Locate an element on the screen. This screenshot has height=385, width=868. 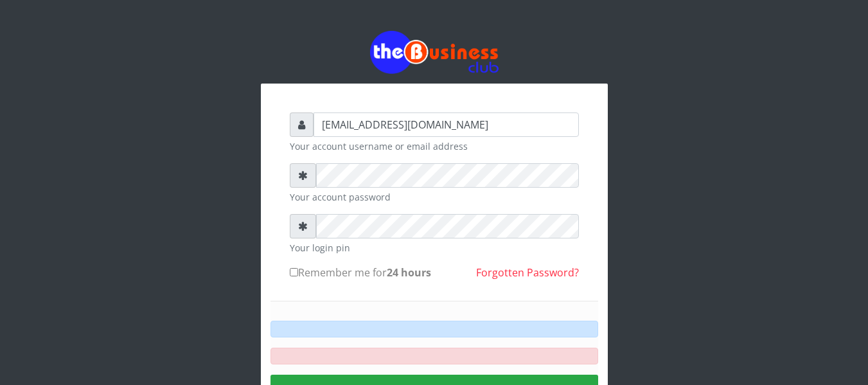
small: Your account password is located at coordinates (434, 197).